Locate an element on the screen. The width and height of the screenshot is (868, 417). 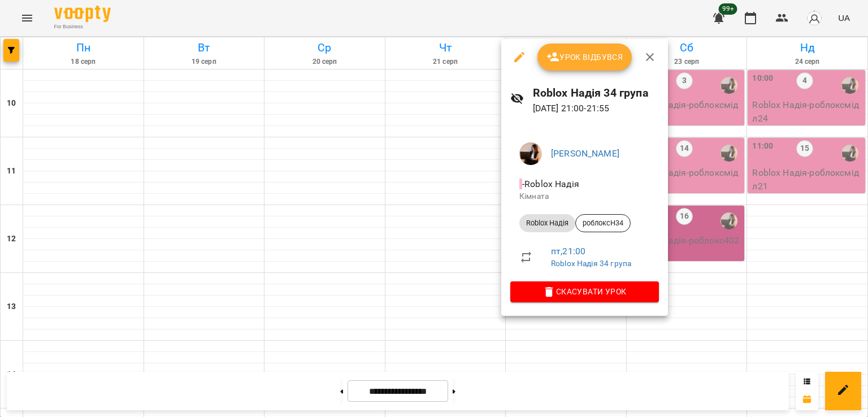
a: пт , 21:00 is located at coordinates (568, 251).